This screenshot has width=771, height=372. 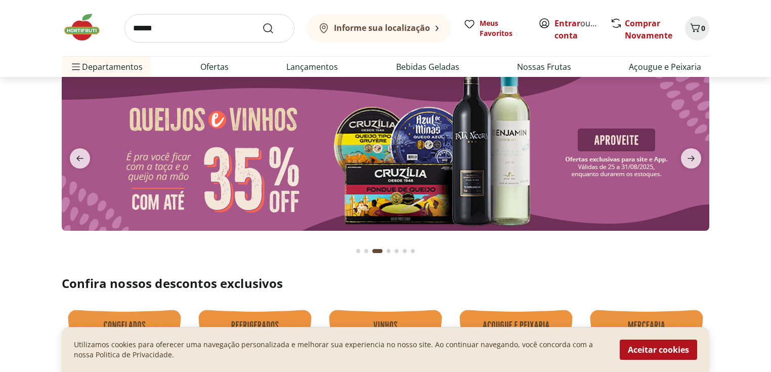 What do you see at coordinates (649, 29) in the screenshot?
I see `a: Comprar Novamente` at bounding box center [649, 29].